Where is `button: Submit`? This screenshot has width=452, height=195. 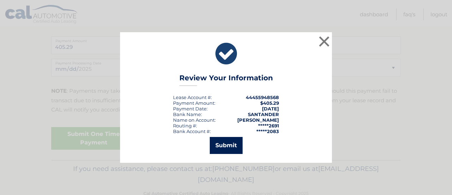
button: Submit is located at coordinates (226, 145).